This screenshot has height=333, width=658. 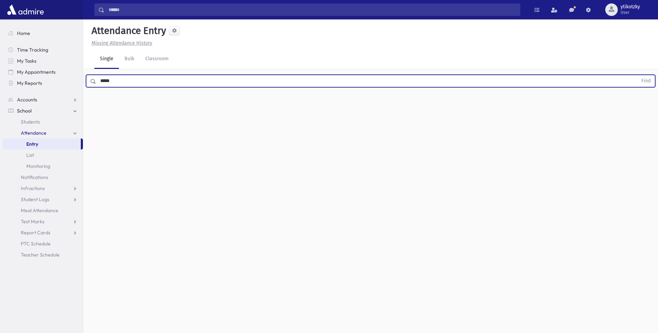 What do you see at coordinates (24, 33) in the screenshot?
I see `span: Home` at bounding box center [24, 33].